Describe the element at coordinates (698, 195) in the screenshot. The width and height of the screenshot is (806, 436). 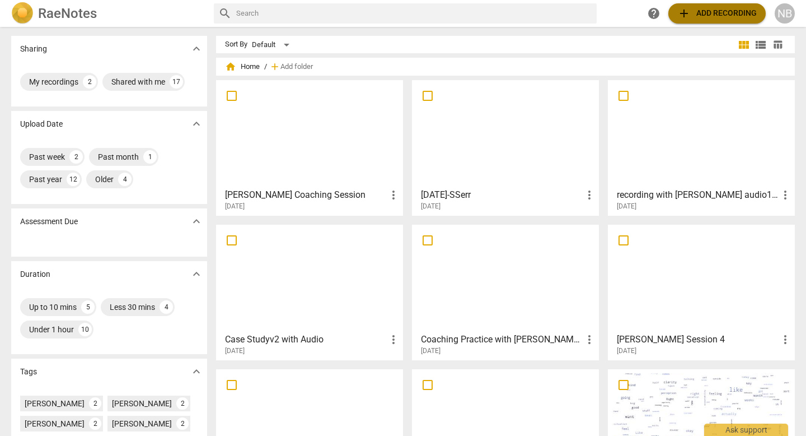
I see `h3: recording with Allison audio1761176435` at that location.